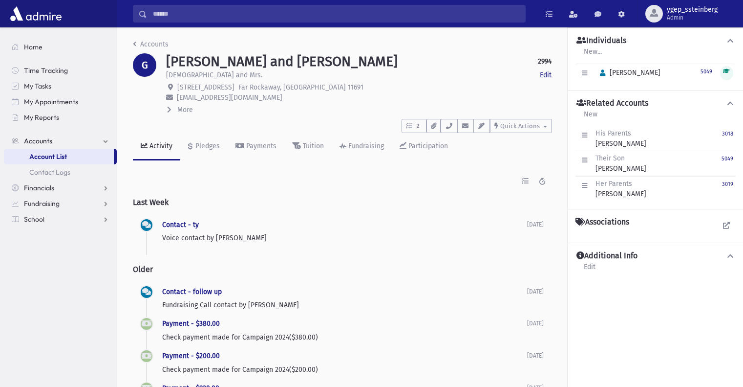 The height and width of the screenshot is (387, 743). I want to click on a: Payment - $200.00, so click(191, 355).